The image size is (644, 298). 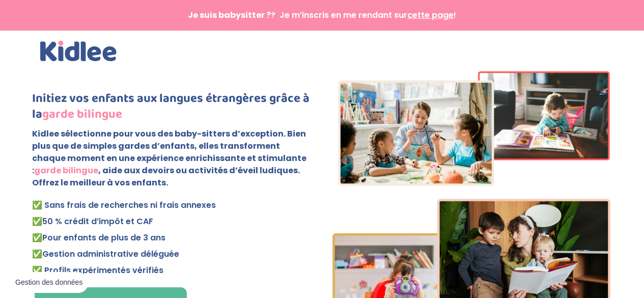 I want to click on span: 50 % crédit d’impôt et CAF Pour enfants de plus de 3 ans, so click(x=99, y=229).